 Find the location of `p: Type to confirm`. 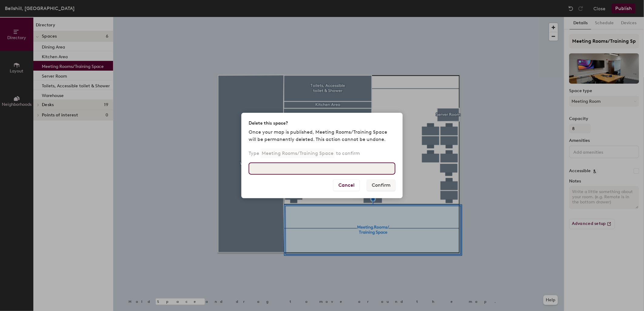

p: Type to confirm is located at coordinates (304, 153).